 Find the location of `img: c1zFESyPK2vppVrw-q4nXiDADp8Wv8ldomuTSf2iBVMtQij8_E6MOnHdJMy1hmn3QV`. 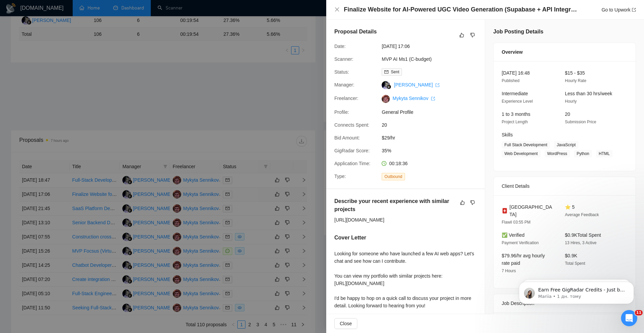

img: c1zFESyPK2vppVrw-q4nXiDADp8Wv8ldomuTSf2iBVMtQij8_E6MOnHdJMy1hmn3QV is located at coordinates (386, 99).